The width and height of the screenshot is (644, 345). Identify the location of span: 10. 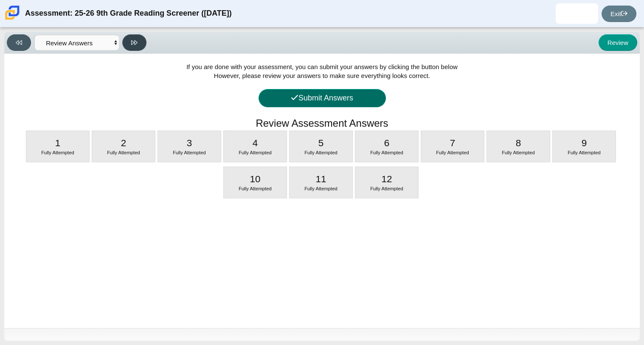
(255, 179).